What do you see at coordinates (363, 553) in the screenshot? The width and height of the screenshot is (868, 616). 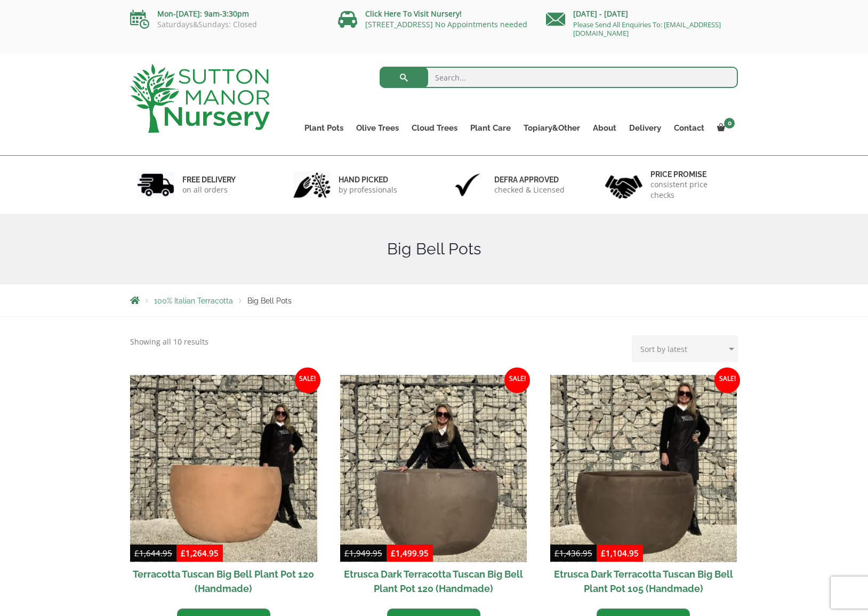 I see `bdi: 1,949.95` at bounding box center [363, 553].